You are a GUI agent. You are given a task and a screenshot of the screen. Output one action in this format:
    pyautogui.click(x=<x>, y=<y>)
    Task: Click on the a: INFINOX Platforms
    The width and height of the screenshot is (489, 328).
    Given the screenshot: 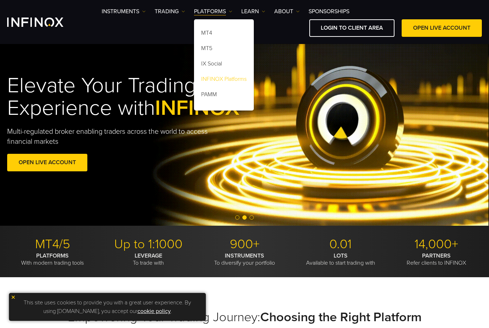 What is the action you would take?
    pyautogui.click(x=224, y=80)
    